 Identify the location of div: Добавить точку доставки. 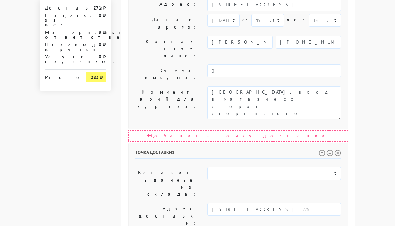
(238, 136).